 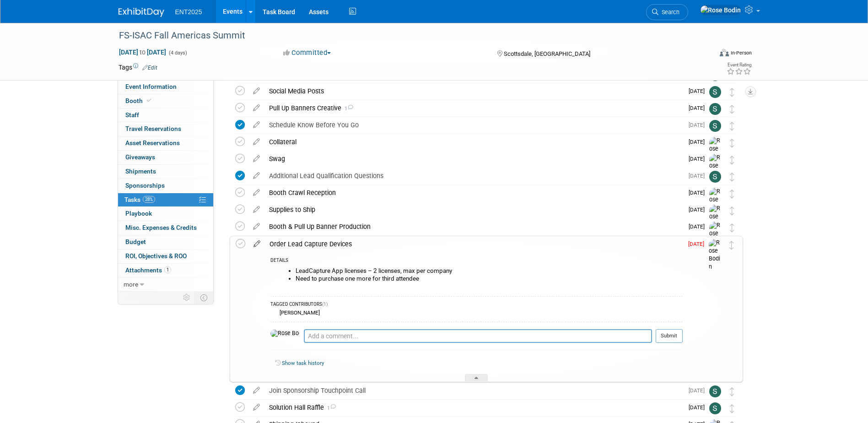 What do you see at coordinates (473, 390) in the screenshot?
I see `div: Join Sponsorship Touchpoint Call` at bounding box center [473, 390].